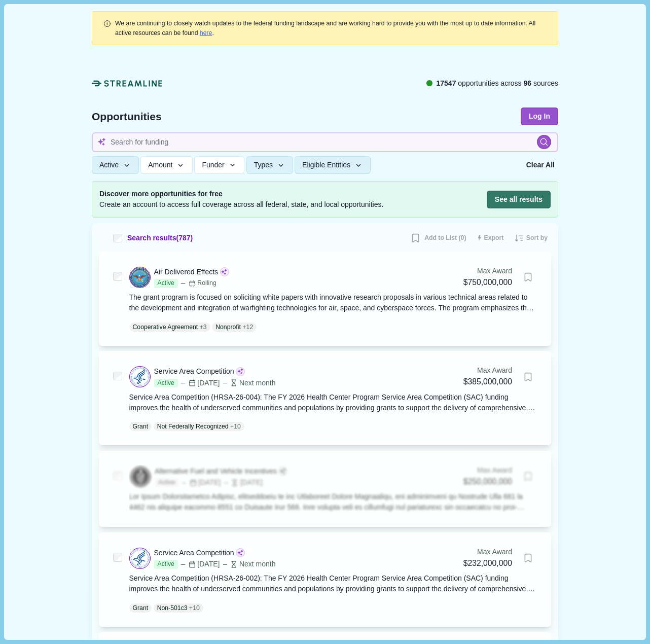 The height and width of the screenshot is (644, 650). Describe the element at coordinates (193, 426) in the screenshot. I see `p: Not Federally Recognized` at that location.